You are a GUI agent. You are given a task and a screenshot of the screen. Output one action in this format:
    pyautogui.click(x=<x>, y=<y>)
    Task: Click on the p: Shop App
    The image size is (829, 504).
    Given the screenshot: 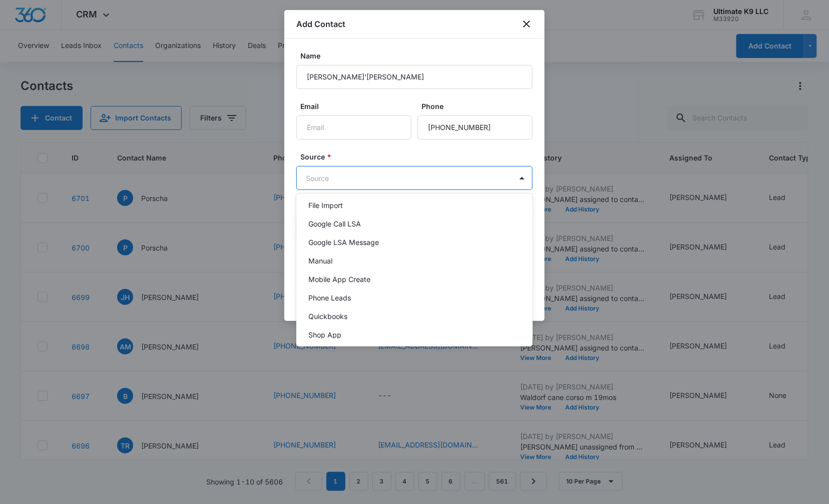 What is the action you would take?
    pyautogui.click(x=325, y=335)
    